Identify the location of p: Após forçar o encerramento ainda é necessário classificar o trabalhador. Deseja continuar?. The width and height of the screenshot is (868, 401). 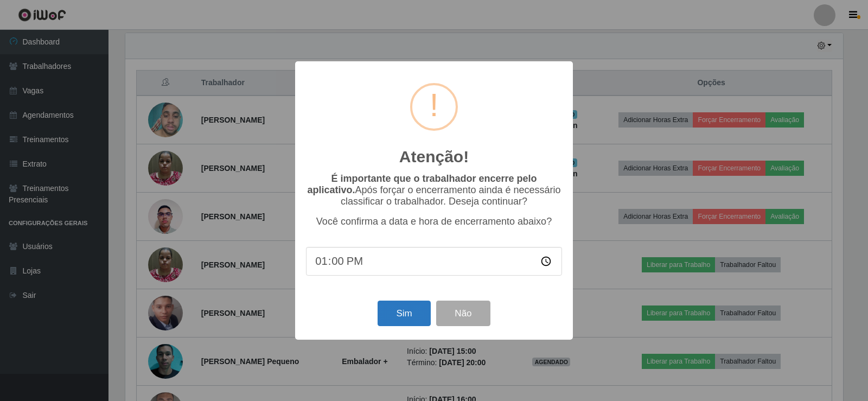
(434, 190).